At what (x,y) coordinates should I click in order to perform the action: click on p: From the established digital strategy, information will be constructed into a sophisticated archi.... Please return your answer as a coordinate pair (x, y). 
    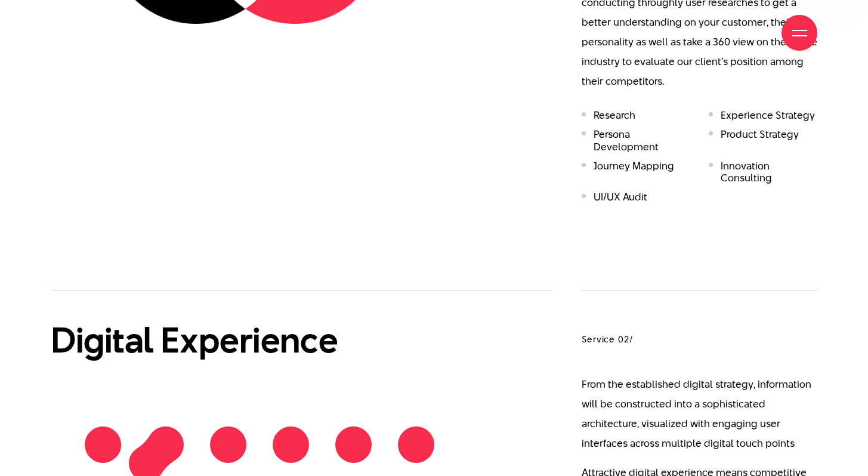
    Looking at the image, I should click on (699, 414).